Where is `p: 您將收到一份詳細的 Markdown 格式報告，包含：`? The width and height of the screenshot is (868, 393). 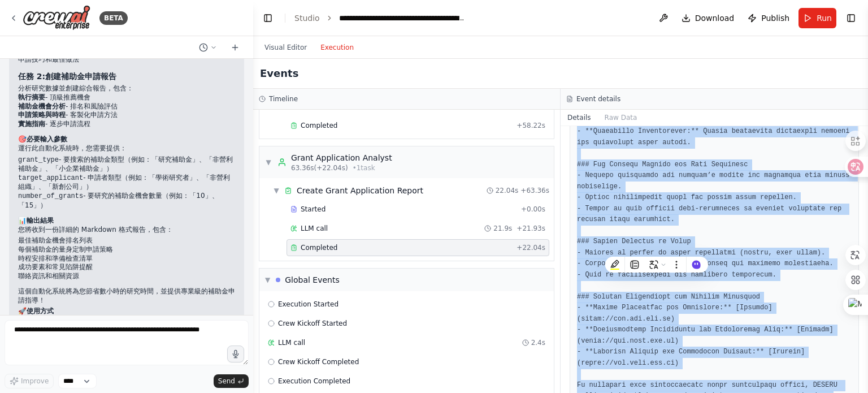
p: 您將收到一份詳細的 Markdown 格式報告，包含： is located at coordinates (126, 230).